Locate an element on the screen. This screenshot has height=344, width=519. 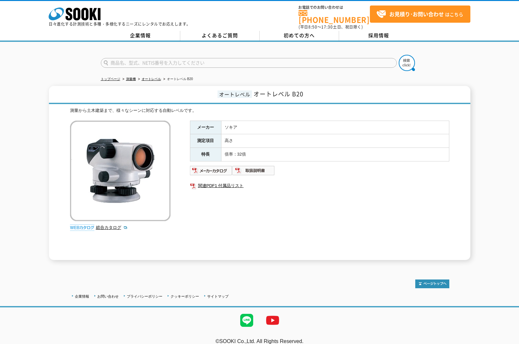
img: btn_search.png is located at coordinates (407, 63).